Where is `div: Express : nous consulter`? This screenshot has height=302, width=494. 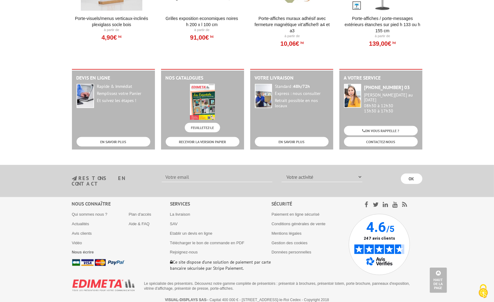
div: Express : nous consulter is located at coordinates (302, 94).